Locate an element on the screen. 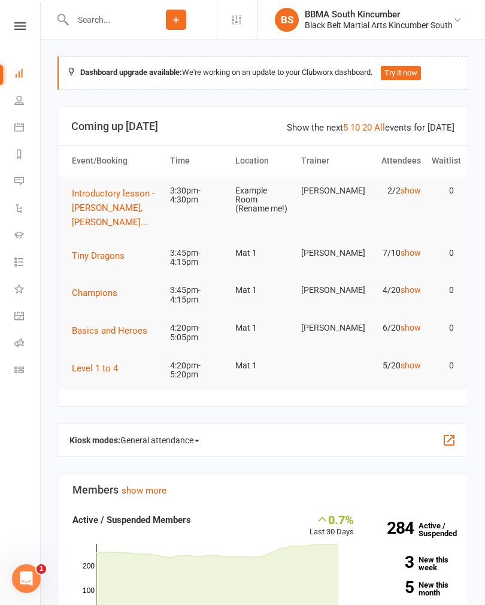 Image resolution: width=485 pixels, height=605 pixels. span: Basics and Heroes is located at coordinates (110, 331).